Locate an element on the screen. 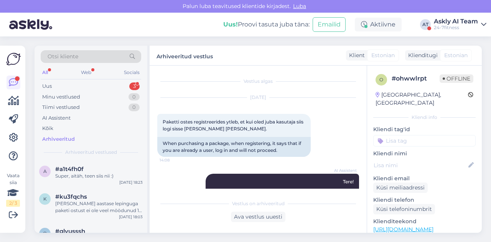 The image size is (491, 242). div: Minu vestlused is located at coordinates (61, 97).